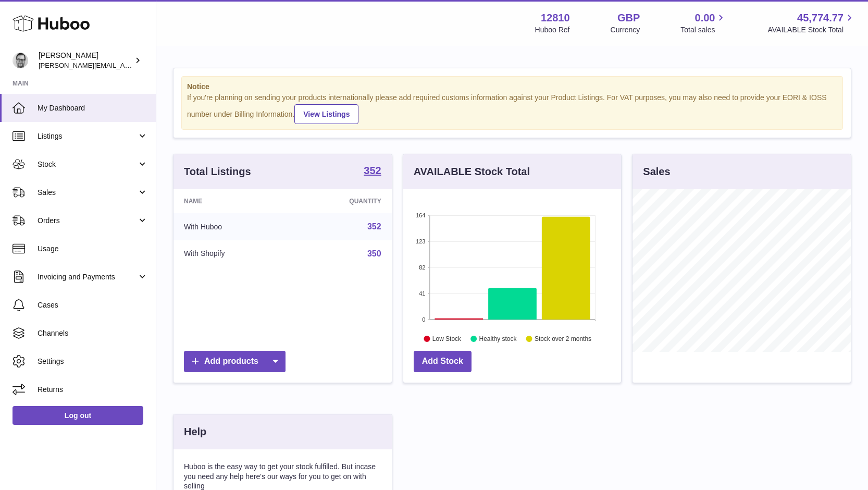 The image size is (868, 490). Describe the element at coordinates (422, 267) in the screenshot. I see `text: 82` at that location.